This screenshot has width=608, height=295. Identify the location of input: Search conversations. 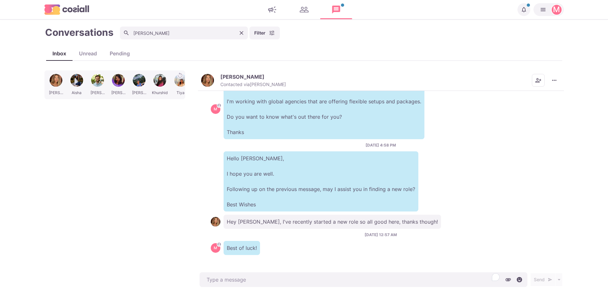
(184, 33).